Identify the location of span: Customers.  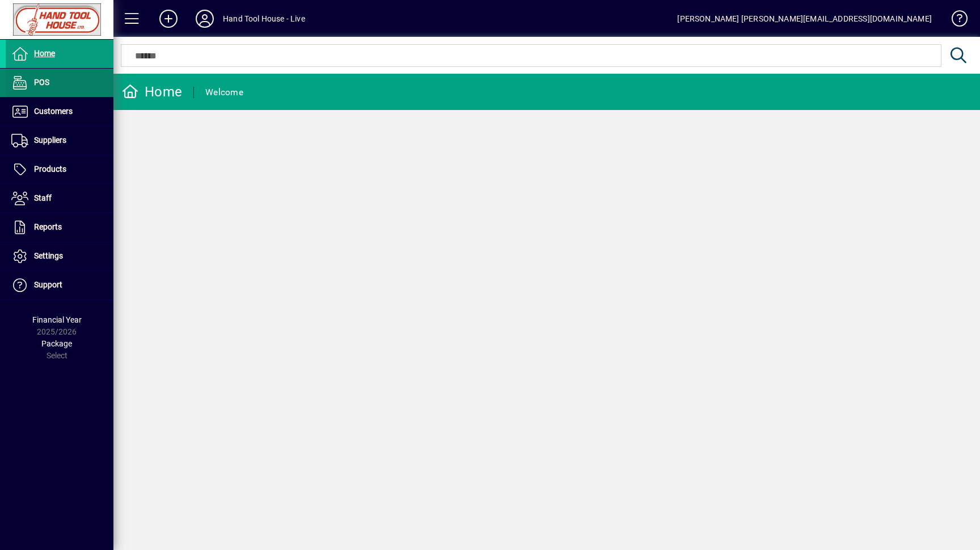
(53, 111).